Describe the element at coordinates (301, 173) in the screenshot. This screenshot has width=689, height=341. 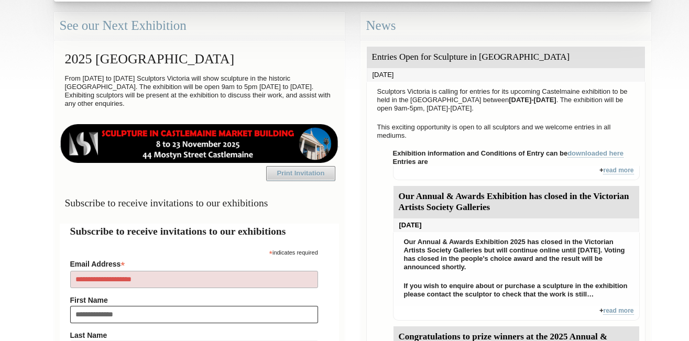
I see `a: Print Invitation` at that location.